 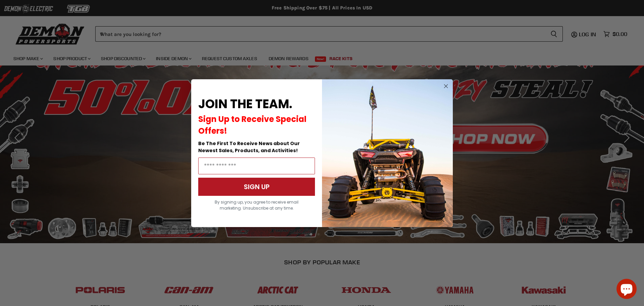 I want to click on span: Sign Up to Receive Special Offers!, so click(x=252, y=125).